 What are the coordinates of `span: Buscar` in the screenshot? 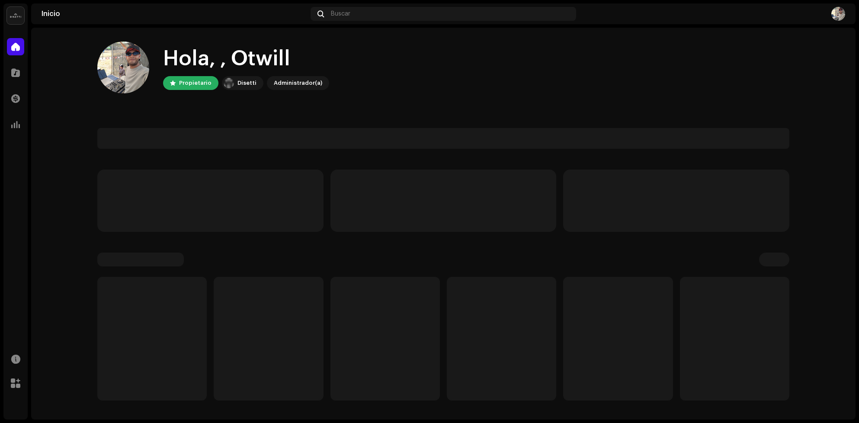 It's located at (341, 14).